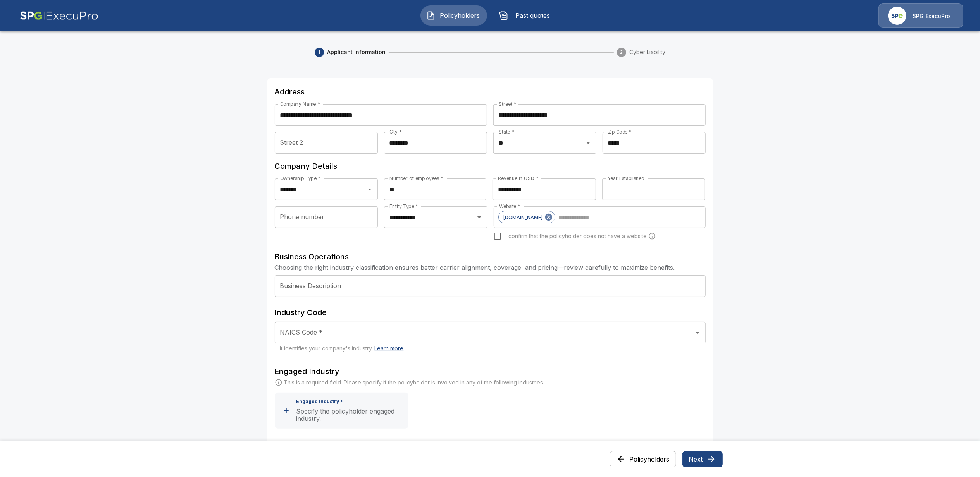 Image resolution: width=980 pixels, height=477 pixels. Describe the element at coordinates (504, 15) in the screenshot. I see `img: Past quotes Icon` at that location.